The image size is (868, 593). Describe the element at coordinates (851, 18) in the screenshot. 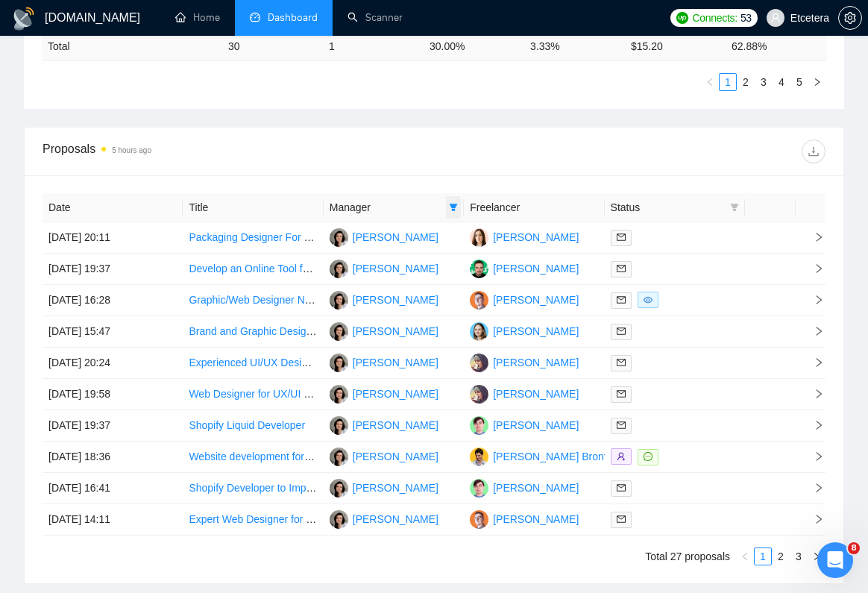

I see `button: setting` at that location.